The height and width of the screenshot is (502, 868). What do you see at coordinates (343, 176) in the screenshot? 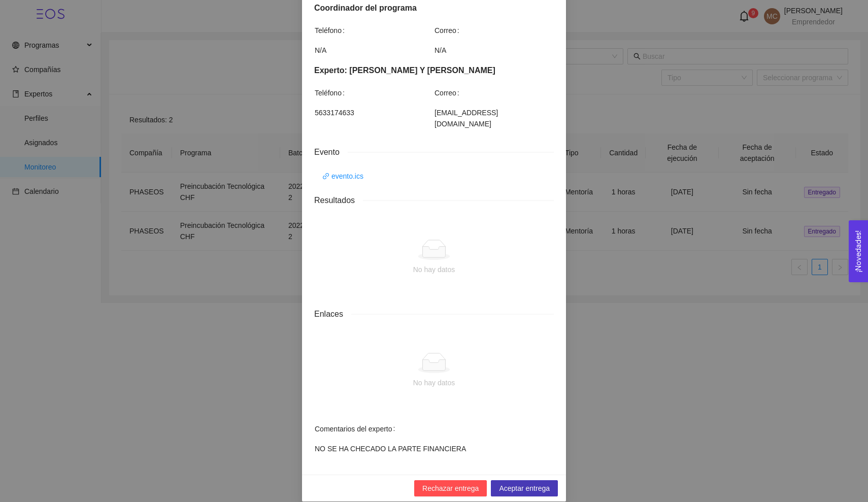
I see `a: link evento.ics` at bounding box center [343, 176].